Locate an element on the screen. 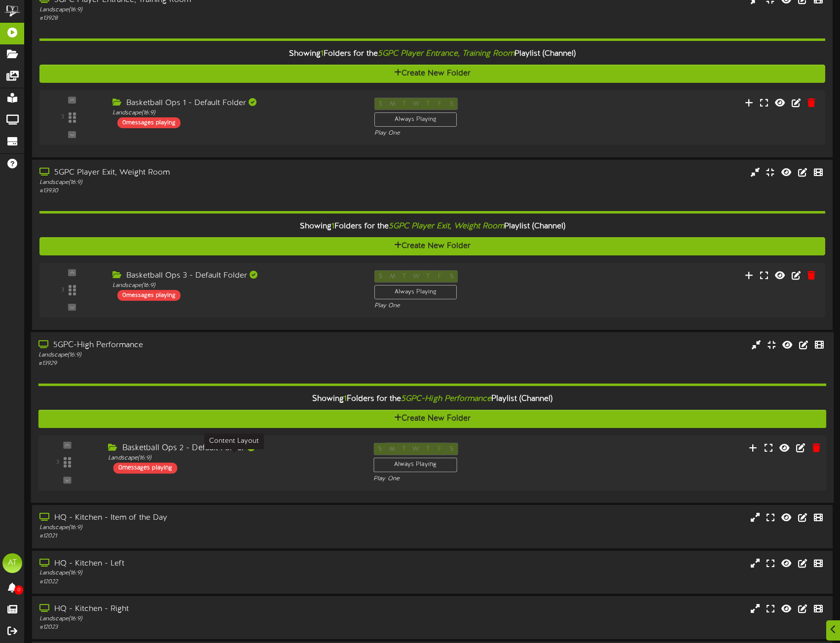  div: # 12023 is located at coordinates (199, 627).